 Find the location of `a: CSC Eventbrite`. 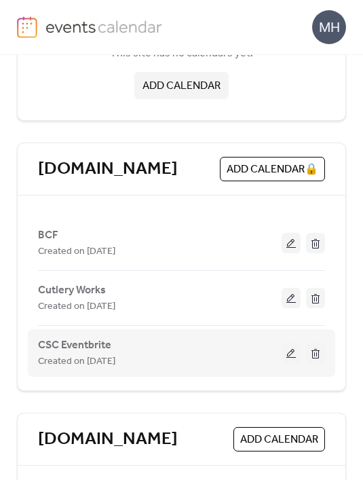

a: CSC Eventbrite is located at coordinates (75, 345).